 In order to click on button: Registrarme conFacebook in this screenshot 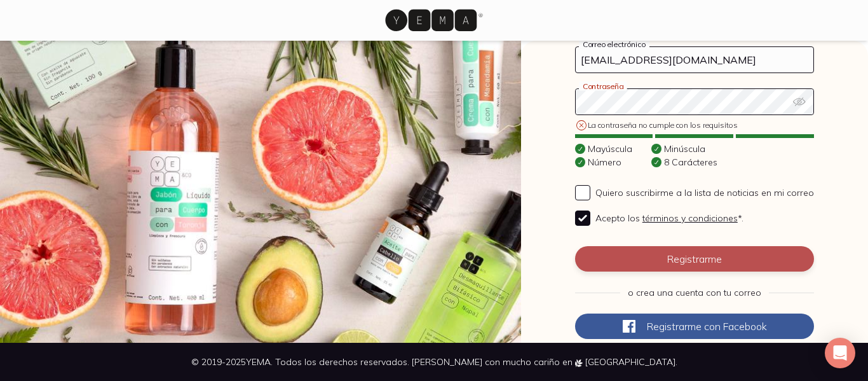, I will do `click(695, 326)`.